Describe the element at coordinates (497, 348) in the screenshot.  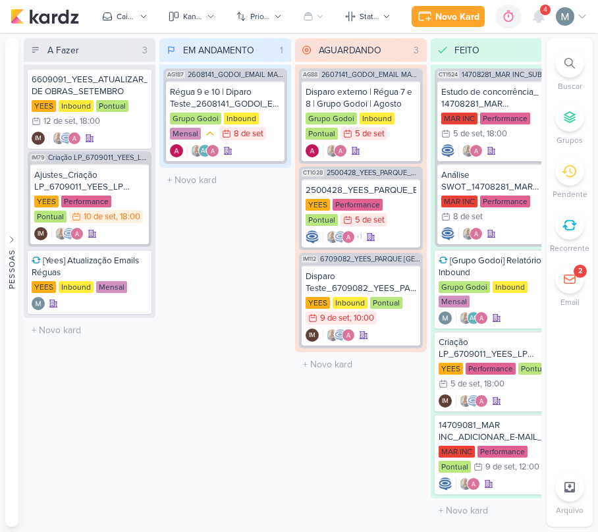
I see `div: Criação LP_6709011_YEES_LP MEETING_PARQUE BUENA VISTA` at that location.